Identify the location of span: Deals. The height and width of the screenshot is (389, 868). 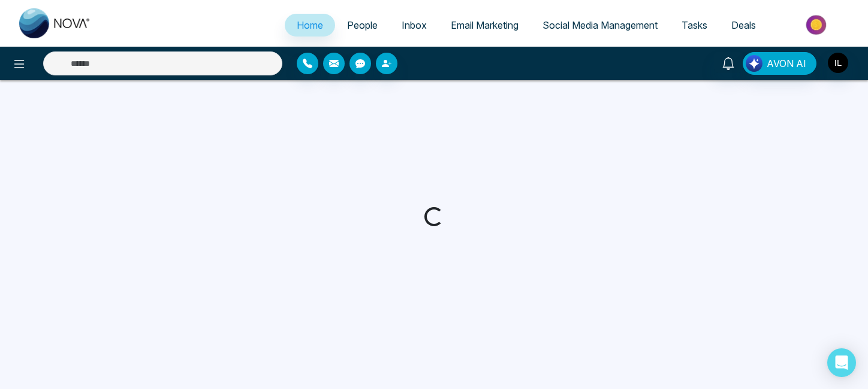
(743, 25).